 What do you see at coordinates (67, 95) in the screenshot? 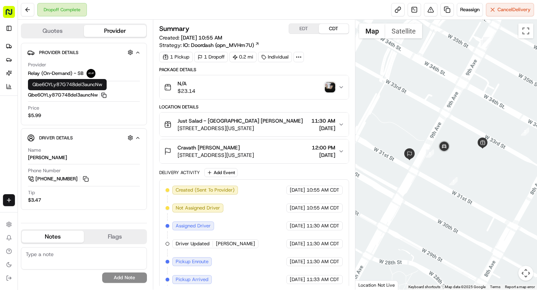
I see `button: Qbe6OYLy87G748del3auncNw` at bounding box center [67, 95].